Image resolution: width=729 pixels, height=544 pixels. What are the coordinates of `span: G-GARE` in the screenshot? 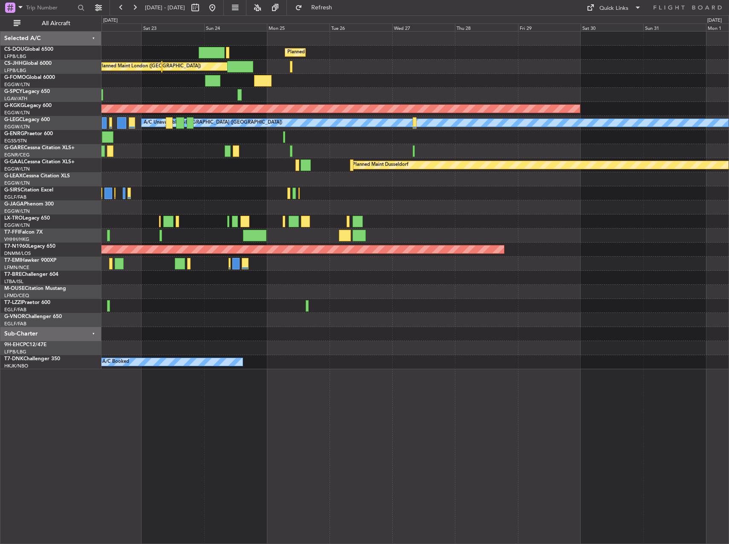 It's located at (14, 148).